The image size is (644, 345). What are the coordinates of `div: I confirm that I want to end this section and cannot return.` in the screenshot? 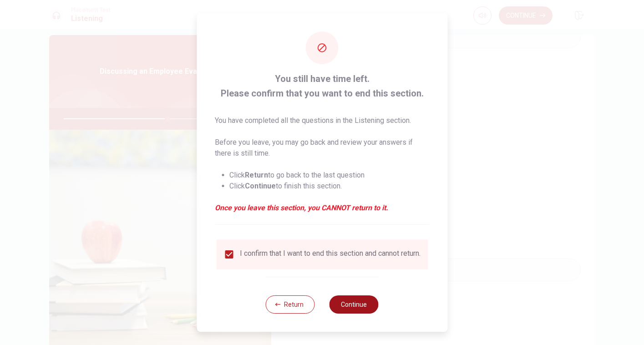 It's located at (330, 255).